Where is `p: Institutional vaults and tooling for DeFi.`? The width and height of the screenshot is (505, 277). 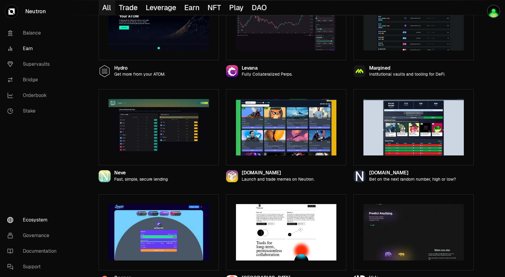
p: Institutional vaults and tooling for DeFi. is located at coordinates (407, 74).